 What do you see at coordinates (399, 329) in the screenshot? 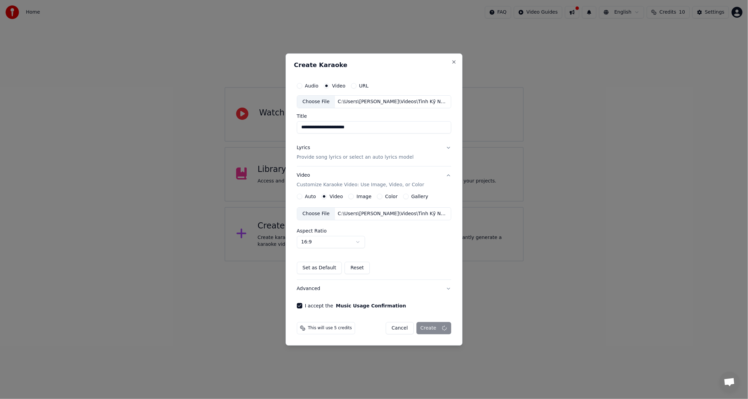
I see `button: Cancel` at bounding box center [399, 329].